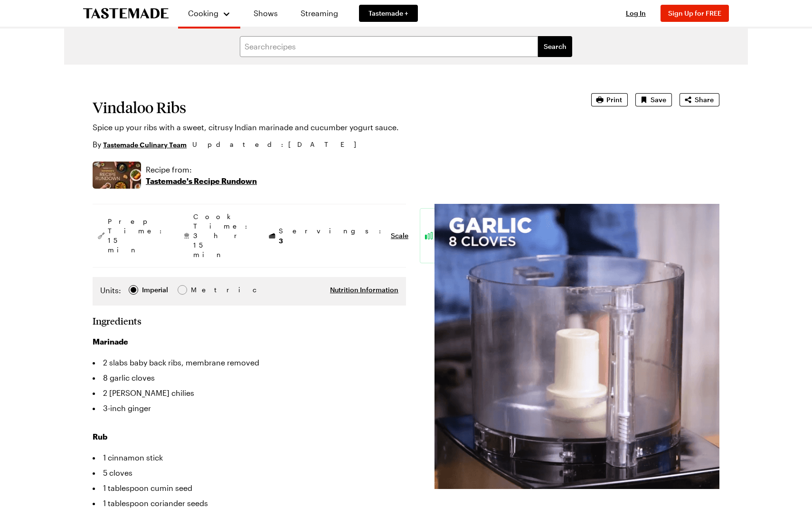 The image size is (812, 508). Describe the element at coordinates (636, 13) in the screenshot. I see `button: Log In` at that location.